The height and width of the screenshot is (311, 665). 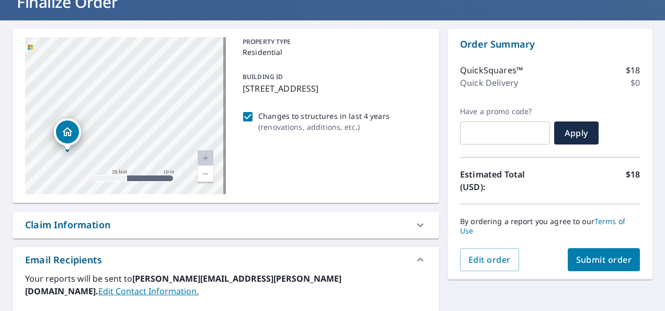 What do you see at coordinates (205, 158) in the screenshot?
I see `a: Current Level 20, Zoom In Disabled` at bounding box center [205, 158].